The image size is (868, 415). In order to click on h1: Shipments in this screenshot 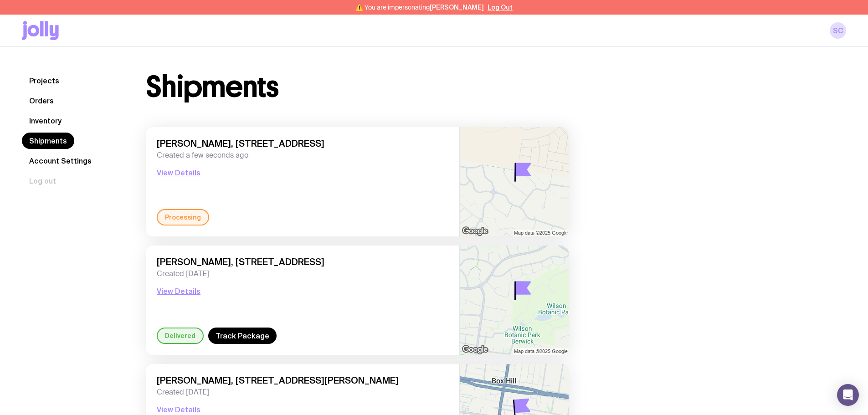, I will do `click(212, 87)`.